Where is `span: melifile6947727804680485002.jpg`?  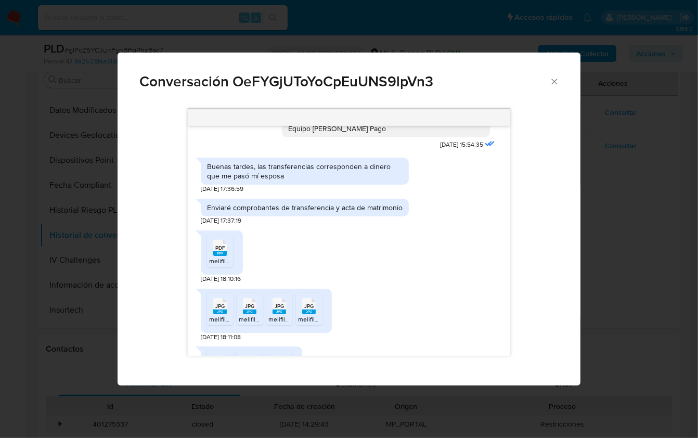 span: melifile6947727804680485002.jpg is located at coordinates (258, 319).